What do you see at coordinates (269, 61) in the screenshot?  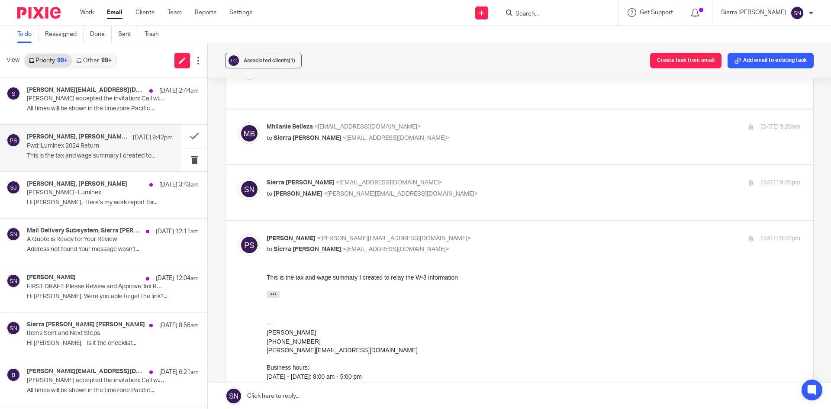 I see `span: Associated clients` at bounding box center [269, 61].